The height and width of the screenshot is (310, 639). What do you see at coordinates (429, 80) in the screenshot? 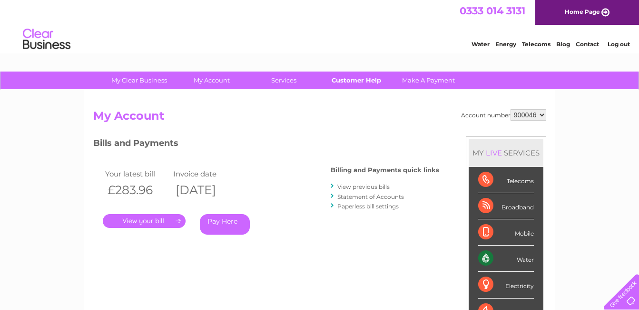
I see `a: Make A Payment` at bounding box center [429, 80].